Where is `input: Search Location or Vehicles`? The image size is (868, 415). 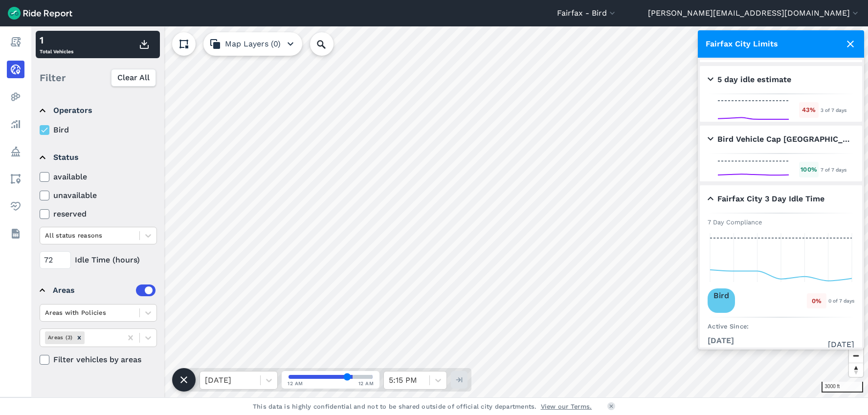
input: Search Location or Vehicles is located at coordinates (329, 44).